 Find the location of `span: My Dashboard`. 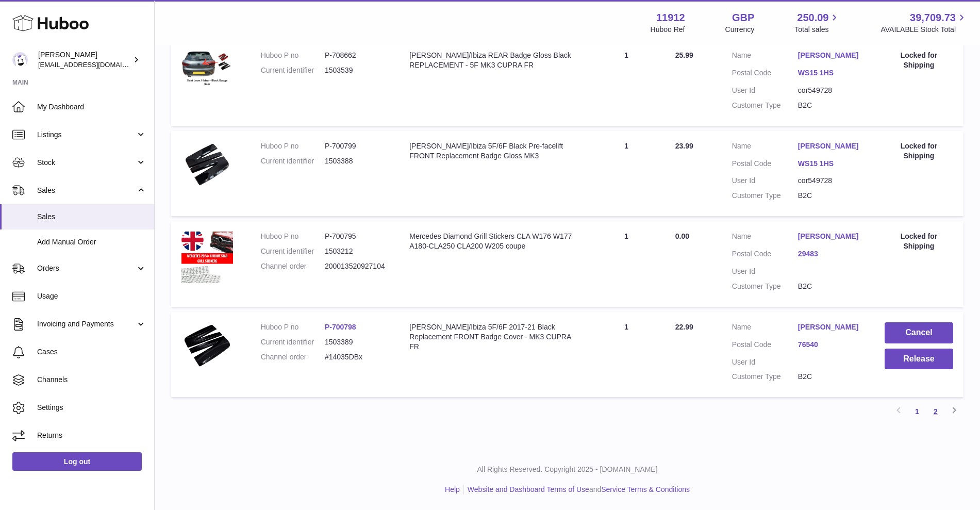

span: My Dashboard is located at coordinates (92, 107).